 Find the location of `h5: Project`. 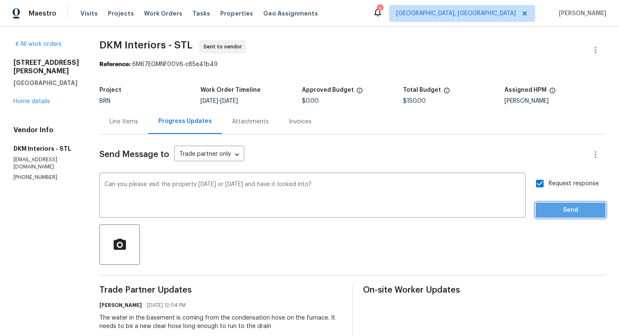

h5: Project is located at coordinates (110, 90).